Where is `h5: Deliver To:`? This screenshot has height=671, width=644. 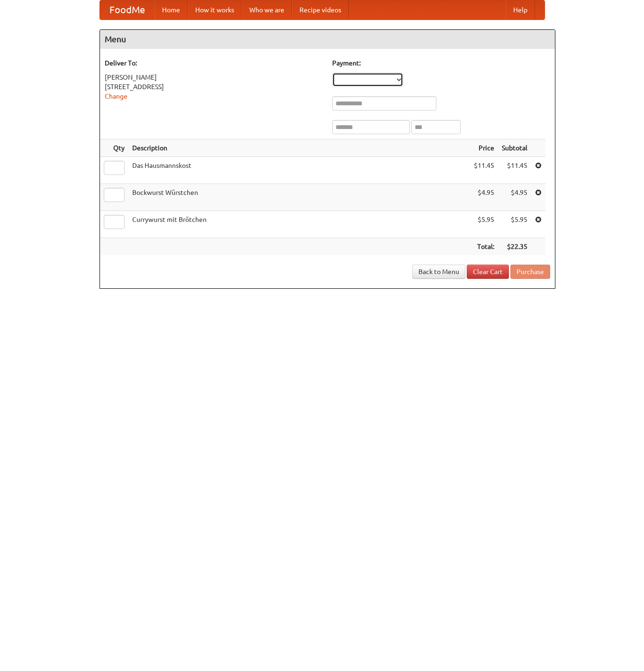
h5: Deliver To: is located at coordinates (214, 63).